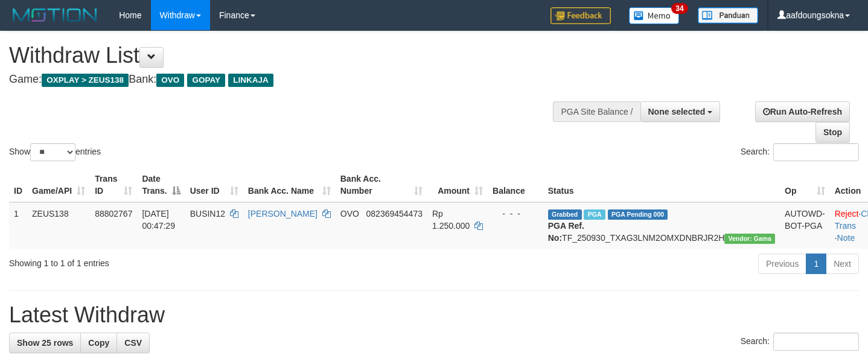 The image size is (868, 364). What do you see at coordinates (458, 185) in the screenshot?
I see `th: Amount: activate to sort column ascending` at bounding box center [458, 185].